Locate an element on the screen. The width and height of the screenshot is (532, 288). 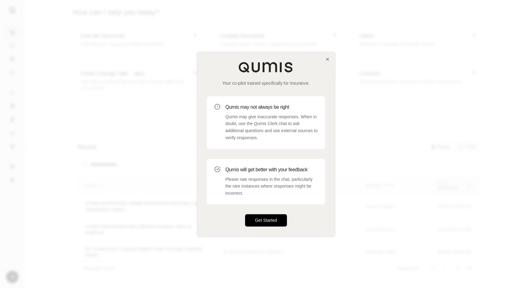
h3: Qumis will get better with your feedback is located at coordinates (271, 170).